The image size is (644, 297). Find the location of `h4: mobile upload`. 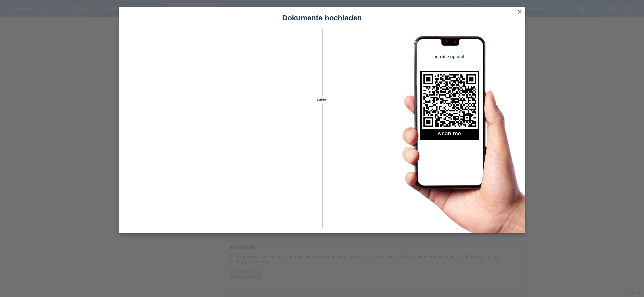

h4: mobile upload is located at coordinates (449, 56).